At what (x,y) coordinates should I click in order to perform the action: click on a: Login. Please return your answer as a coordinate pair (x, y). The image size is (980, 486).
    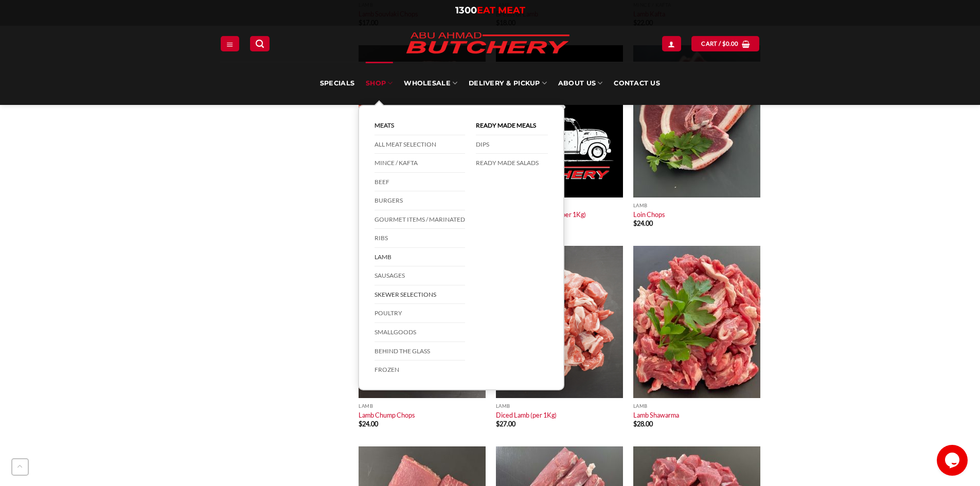
    Looking at the image, I should click on (671, 43).